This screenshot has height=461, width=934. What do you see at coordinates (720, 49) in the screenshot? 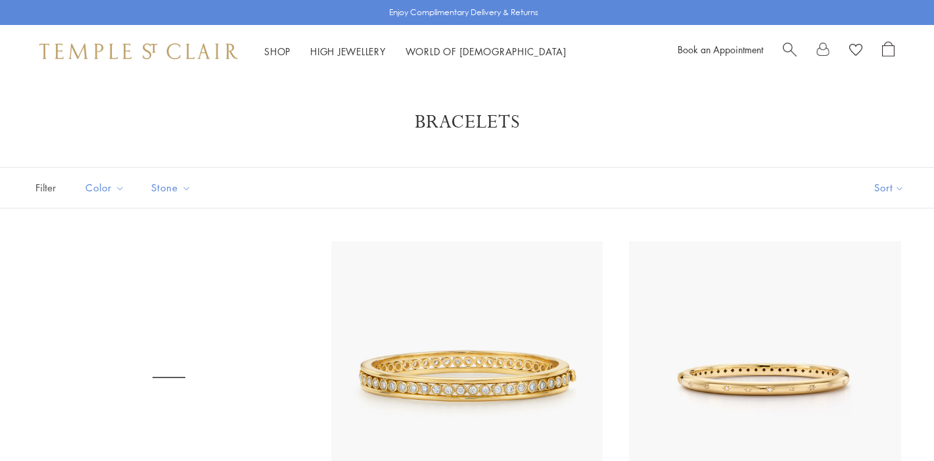
I see `a: Book an Appointment` at bounding box center [720, 49].